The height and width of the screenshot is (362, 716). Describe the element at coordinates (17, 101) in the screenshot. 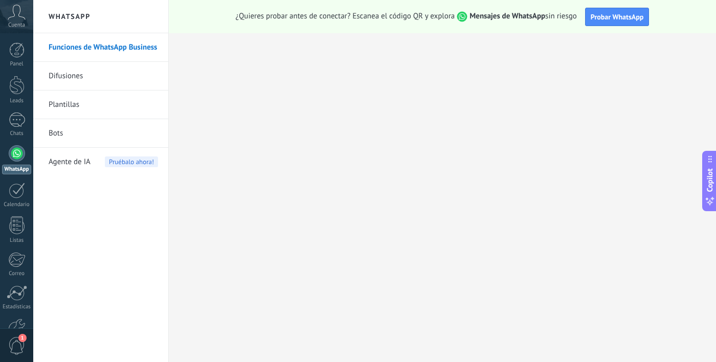

I see `div: Leads` at that location.